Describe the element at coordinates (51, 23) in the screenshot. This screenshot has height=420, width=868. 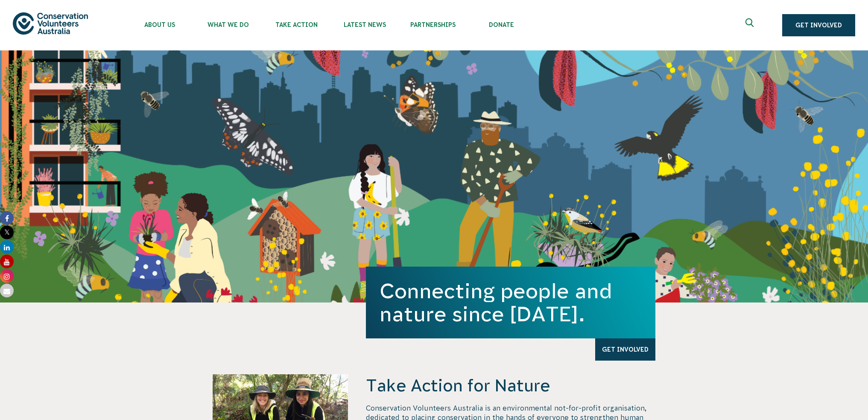
I see `img: logo.svg` at that location.